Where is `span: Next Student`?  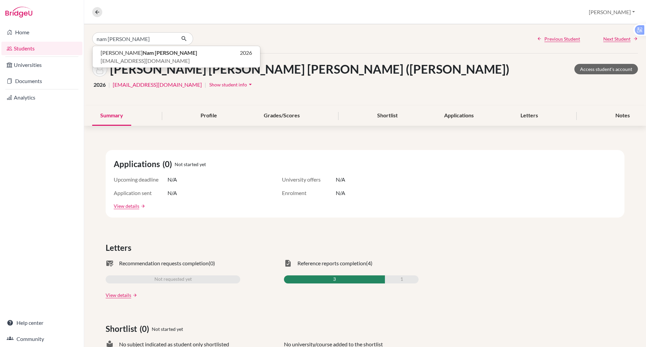 span: Next Student is located at coordinates (617, 39).